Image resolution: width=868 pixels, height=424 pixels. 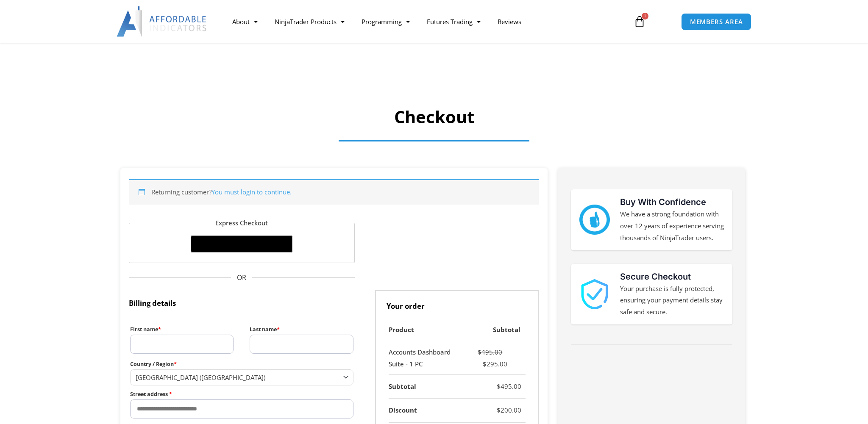 What do you see at coordinates (241, 394) in the screenshot?
I see `label: Street address` at bounding box center [241, 394].